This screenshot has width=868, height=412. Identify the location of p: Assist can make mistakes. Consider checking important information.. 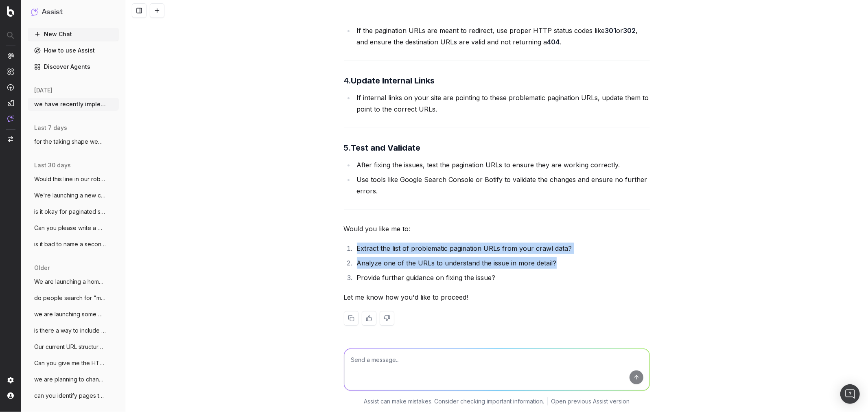
(454, 401).